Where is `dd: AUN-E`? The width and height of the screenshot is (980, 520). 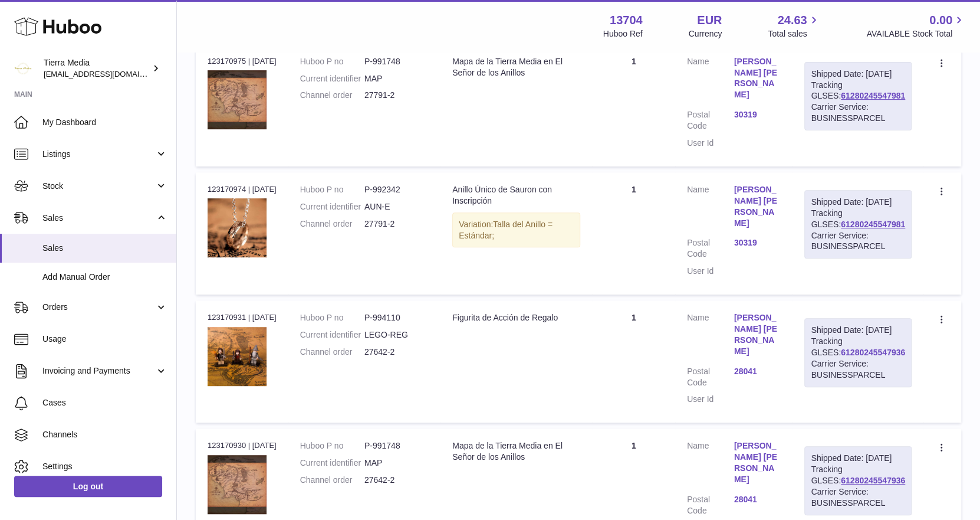 dd: AUN-E is located at coordinates (396, 207).